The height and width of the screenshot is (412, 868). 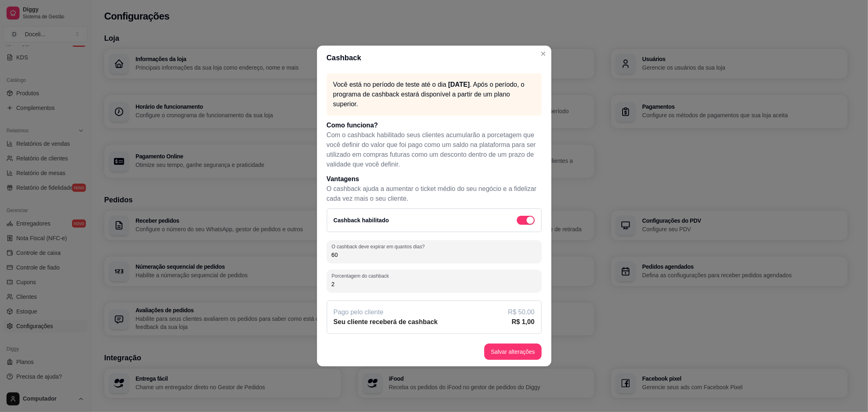 I want to click on p: Com o cashback habilitado seus clientes acumularão a porcetagem que você definir do valor que foi..., so click(x=434, y=150).